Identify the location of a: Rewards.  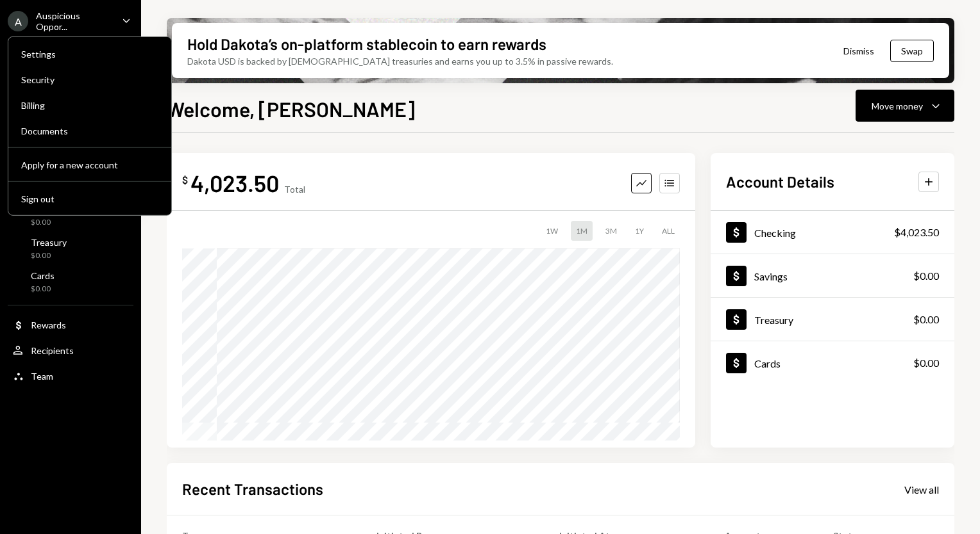
(70, 325).